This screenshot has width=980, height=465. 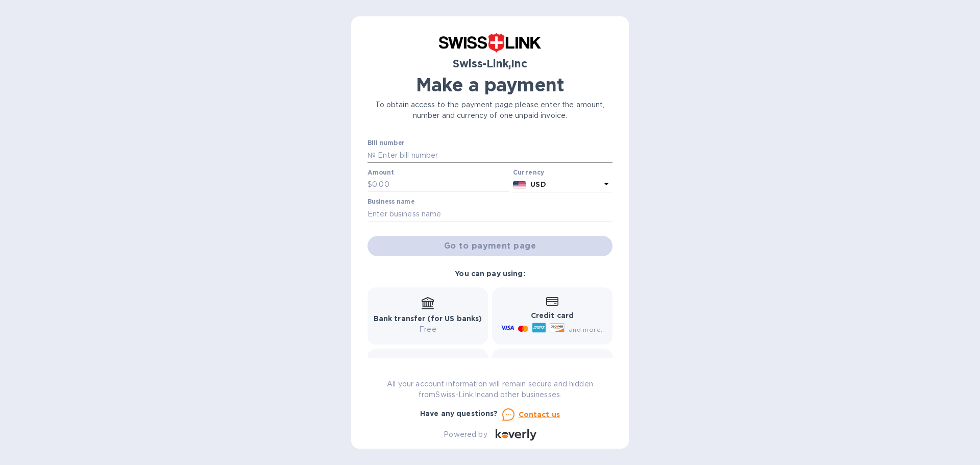 What do you see at coordinates (380, 172) in the screenshot?
I see `label: Amount` at bounding box center [380, 172].